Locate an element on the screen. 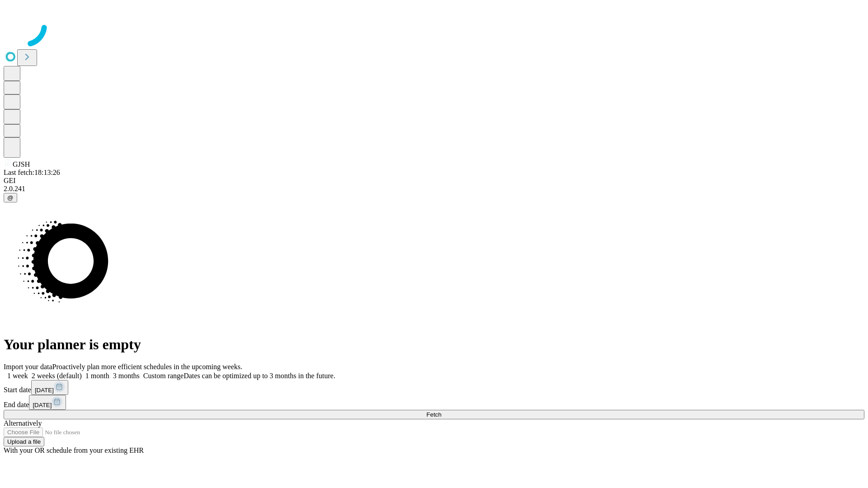  span: With your OR schedule from your existing EHR is located at coordinates (74, 450).